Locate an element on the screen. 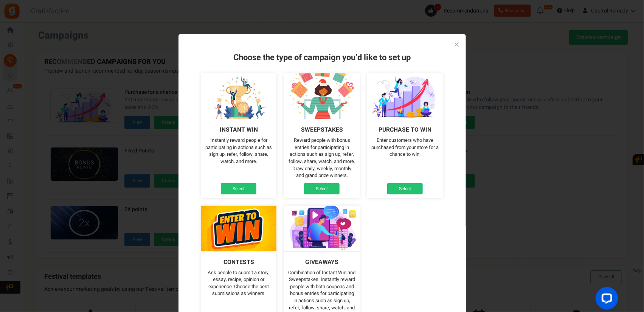 Image resolution: width=644 pixels, height=312 pixels. h4: Sweepstakes is located at coordinates (322, 129).